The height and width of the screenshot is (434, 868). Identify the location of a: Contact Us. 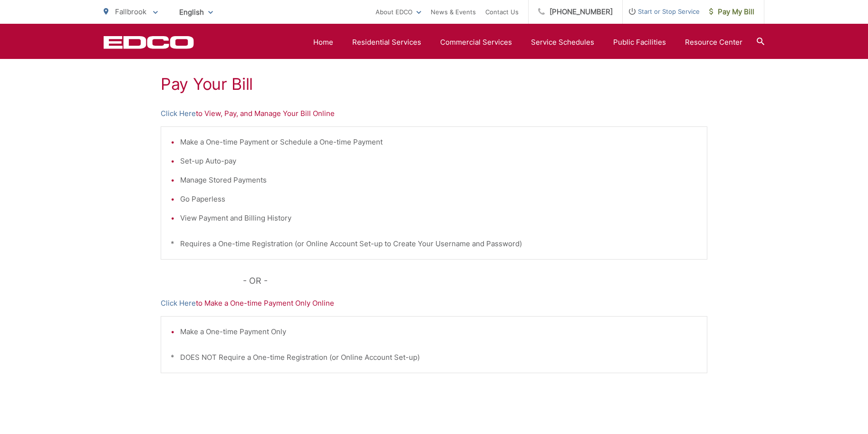
(502, 12).